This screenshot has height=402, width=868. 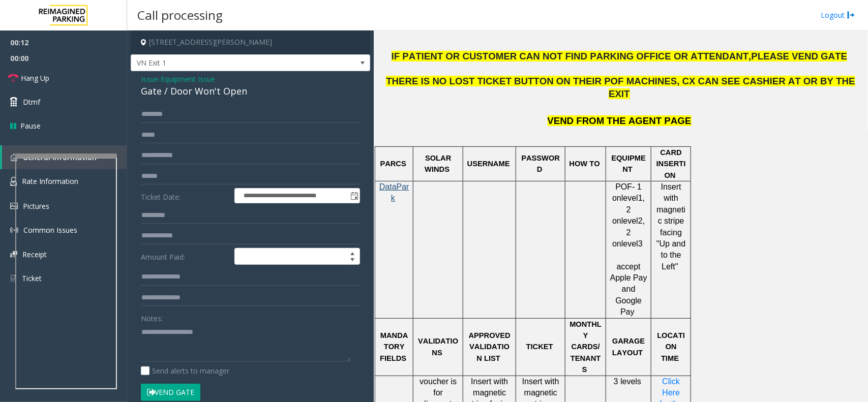 What do you see at coordinates (185, 256) in the screenshot?
I see `label: Amount Paid:` at bounding box center [185, 256].